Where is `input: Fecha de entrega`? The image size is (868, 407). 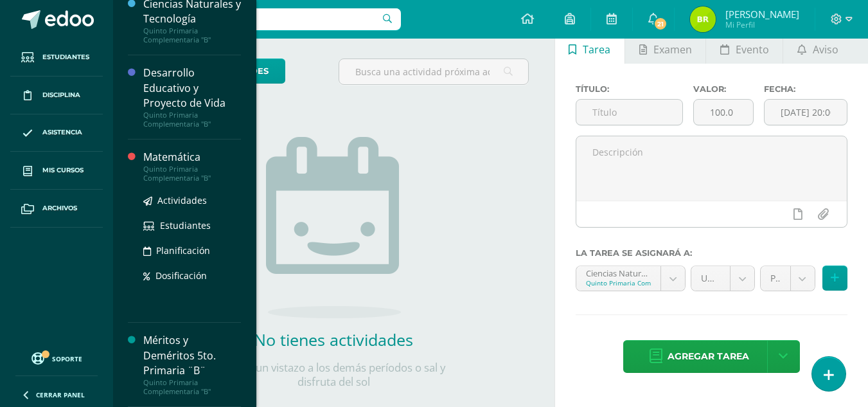 input: Fecha de entrega is located at coordinates (806, 112).